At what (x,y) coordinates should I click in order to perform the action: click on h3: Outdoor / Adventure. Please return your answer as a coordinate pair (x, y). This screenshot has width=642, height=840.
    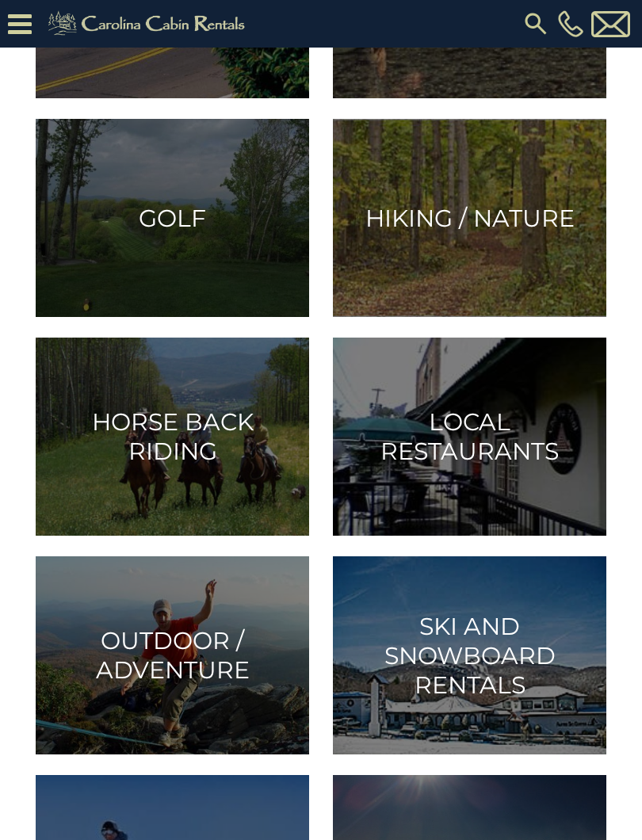
    Looking at the image, I should click on (173, 655).